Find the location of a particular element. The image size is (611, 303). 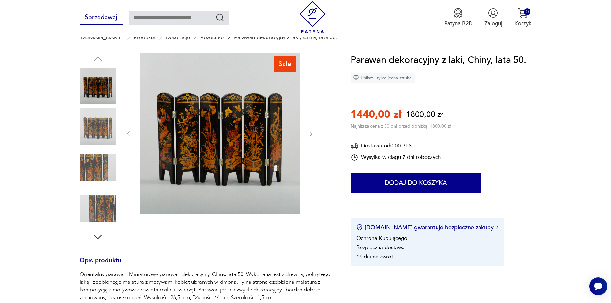

p: Patyna B2B is located at coordinates (458, 23).